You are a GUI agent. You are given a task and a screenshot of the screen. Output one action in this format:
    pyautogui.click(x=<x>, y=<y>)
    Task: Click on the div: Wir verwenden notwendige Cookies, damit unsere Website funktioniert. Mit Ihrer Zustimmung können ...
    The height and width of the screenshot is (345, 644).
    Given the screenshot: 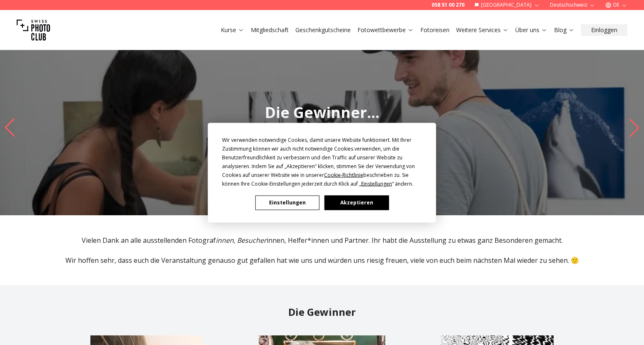 What is the action you would take?
    pyautogui.click(x=322, y=162)
    